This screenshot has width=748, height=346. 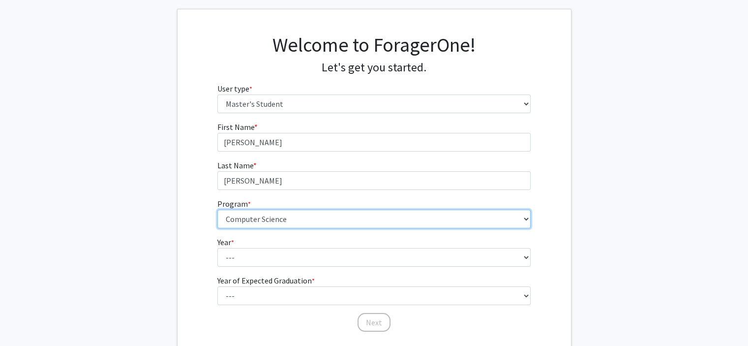 I want to click on span: Last Name, so click(x=235, y=165).